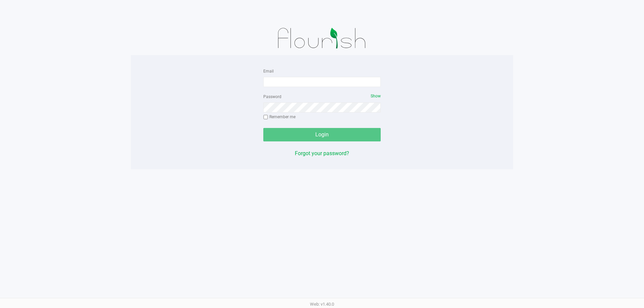 This screenshot has height=308, width=644. I want to click on button: Forgot your password?, so click(322, 154).